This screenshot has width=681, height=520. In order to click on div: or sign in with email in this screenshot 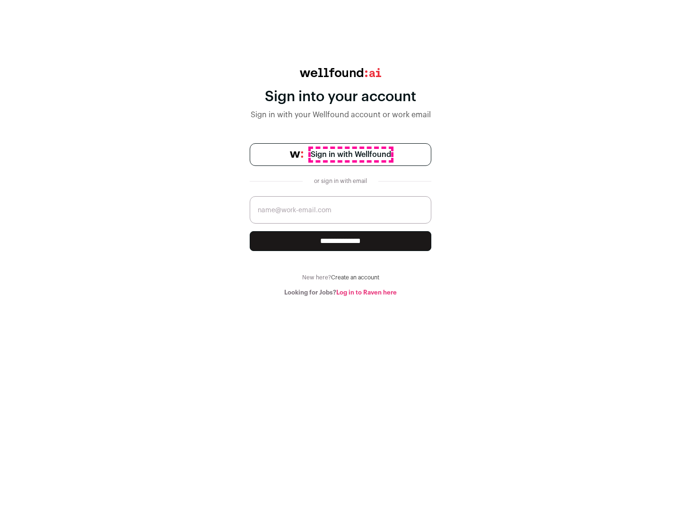, I will do `click(341, 181)`.